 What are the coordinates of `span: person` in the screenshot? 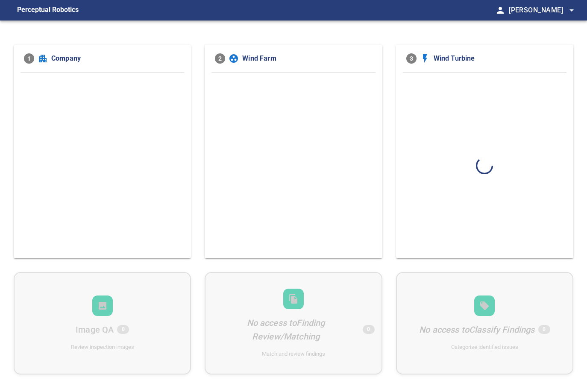 It's located at (500, 10).